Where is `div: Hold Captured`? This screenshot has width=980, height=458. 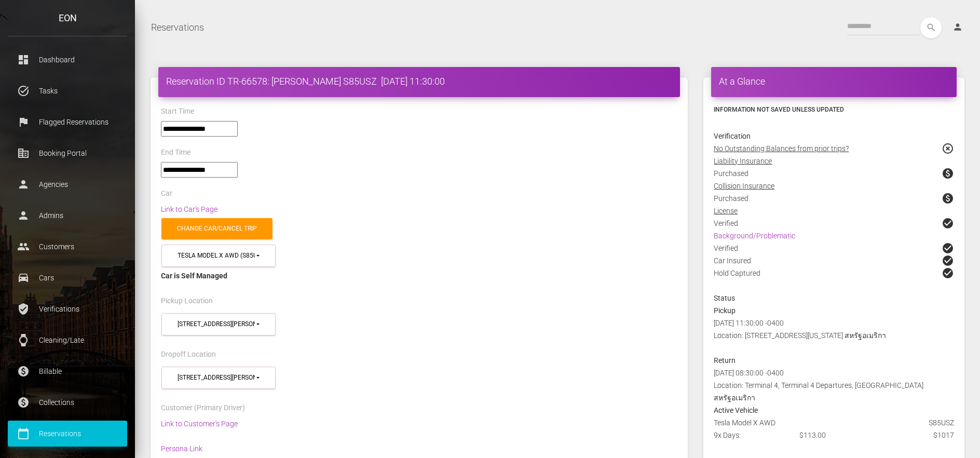
div: Hold Captured is located at coordinates (834, 279).